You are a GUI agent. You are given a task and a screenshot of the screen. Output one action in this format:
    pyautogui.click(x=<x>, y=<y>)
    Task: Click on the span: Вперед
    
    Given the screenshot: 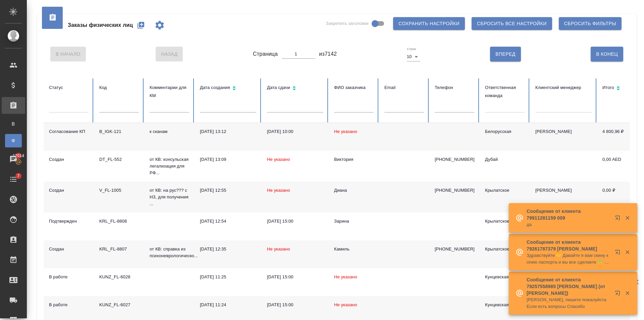 What is the action you would take?
    pyautogui.click(x=505, y=54)
    